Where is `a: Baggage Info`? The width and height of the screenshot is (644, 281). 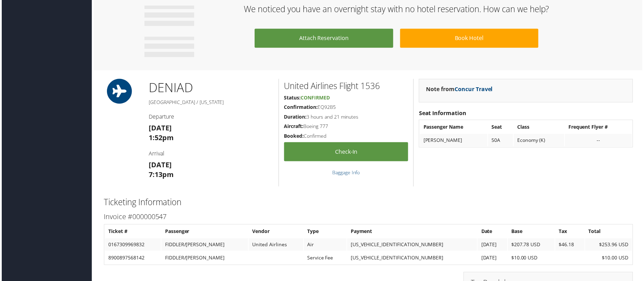 a: Baggage Info is located at coordinates (346, 173).